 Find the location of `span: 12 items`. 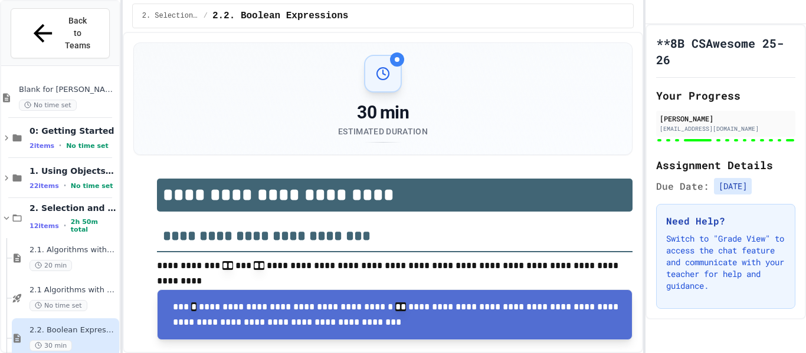

span: 12 items is located at coordinates (44, 226).